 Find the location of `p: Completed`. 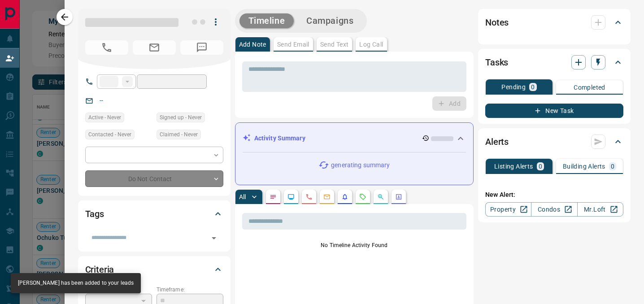

p: Completed is located at coordinates (589, 88).